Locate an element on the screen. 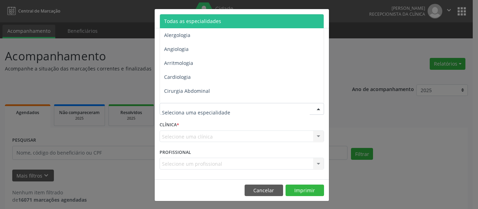 The width and height of the screenshot is (478, 209). span: Angiologia is located at coordinates (176, 49).